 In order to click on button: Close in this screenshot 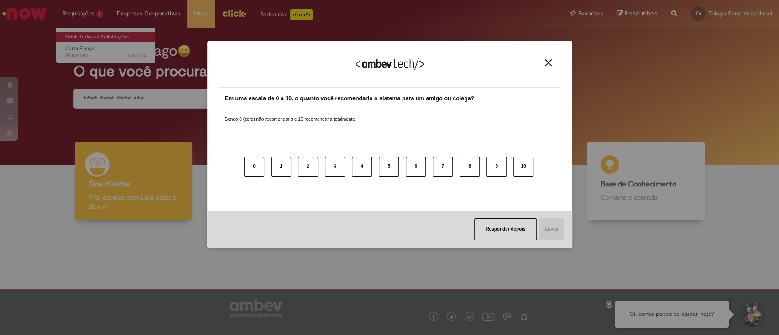, I will do `click(548, 62)`.